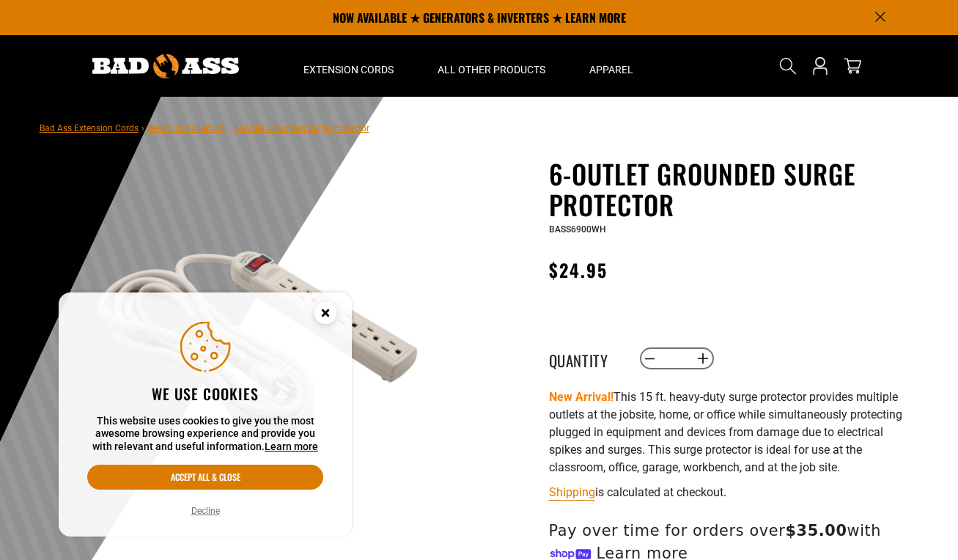  Describe the element at coordinates (88, 129) in the screenshot. I see `a: Bad Ass Extension Cords` at that location.